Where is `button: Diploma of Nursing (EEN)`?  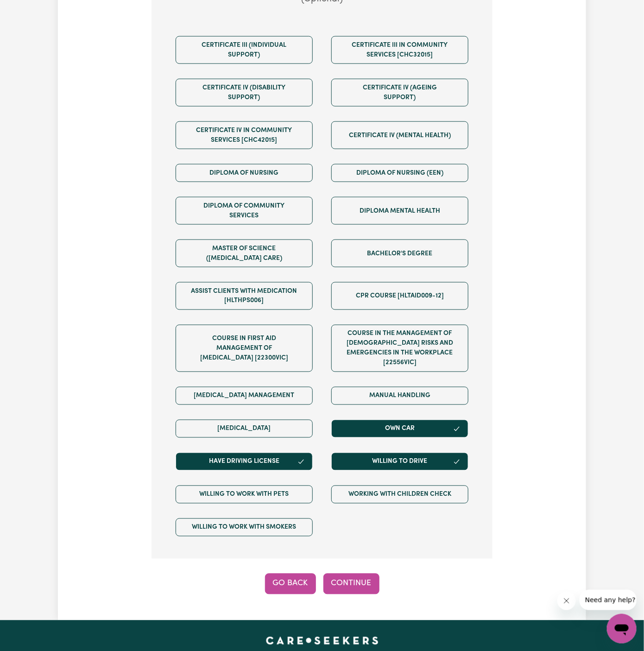
button: Diploma of Nursing (EEN) is located at coordinates (400, 173).